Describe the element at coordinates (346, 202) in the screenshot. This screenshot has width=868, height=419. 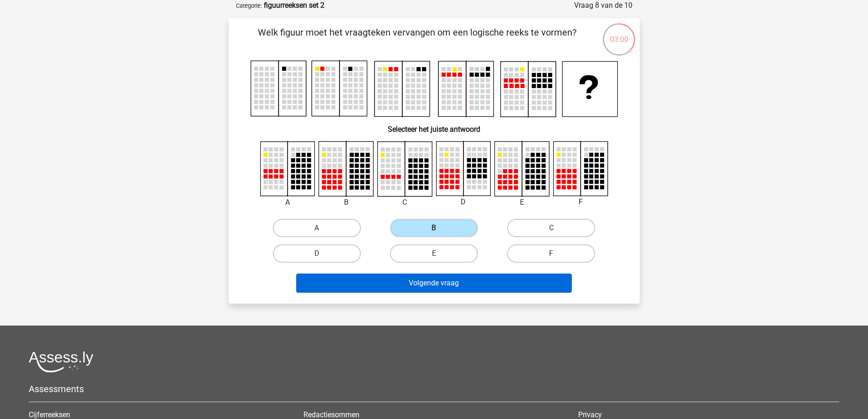
I see `div: B` at that location.